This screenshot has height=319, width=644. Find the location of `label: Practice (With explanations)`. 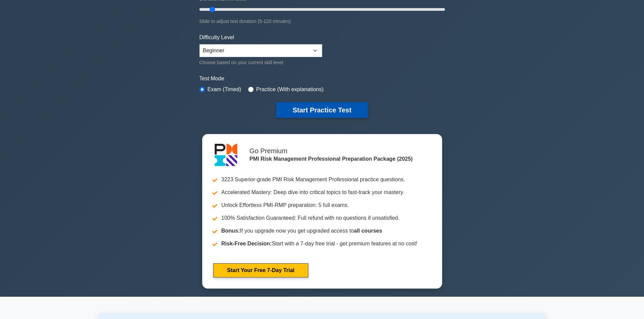

label: Practice (With explanations) is located at coordinates (290, 89).